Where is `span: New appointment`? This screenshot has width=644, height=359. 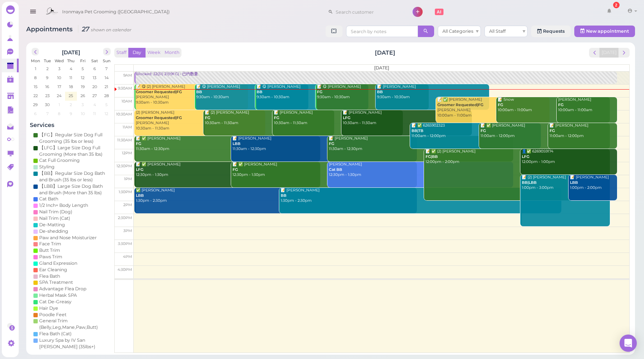
span: New appointment is located at coordinates (607, 31).